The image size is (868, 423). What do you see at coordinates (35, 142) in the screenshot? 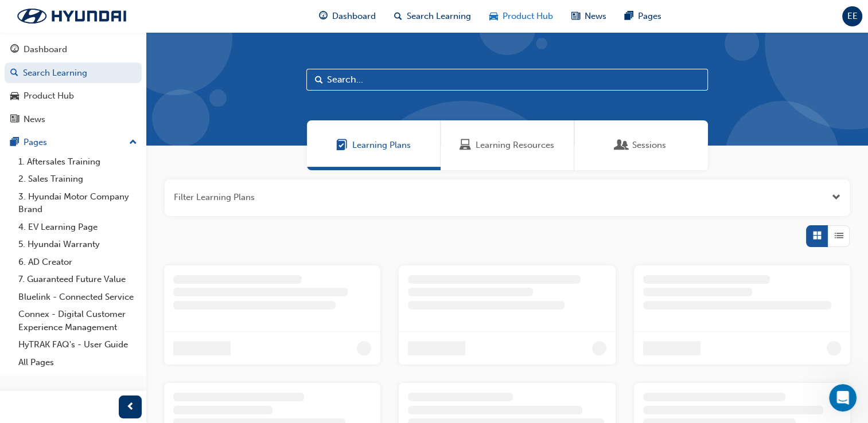
I see `div: Pages` at bounding box center [35, 142].